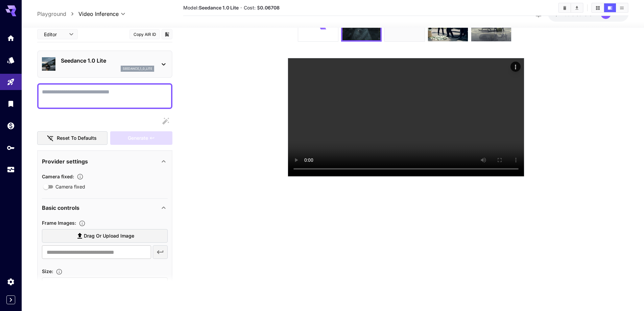 This screenshot has width=644, height=311. What do you see at coordinates (564, 14) in the screenshot?
I see `span: $12.98` at bounding box center [564, 14].